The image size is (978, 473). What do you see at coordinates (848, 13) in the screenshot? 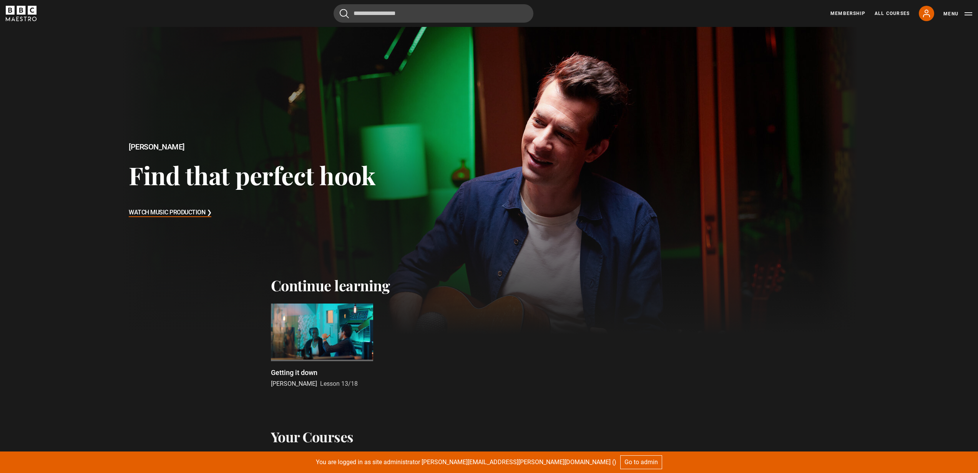
I see `a: Membership` at bounding box center [848, 13].